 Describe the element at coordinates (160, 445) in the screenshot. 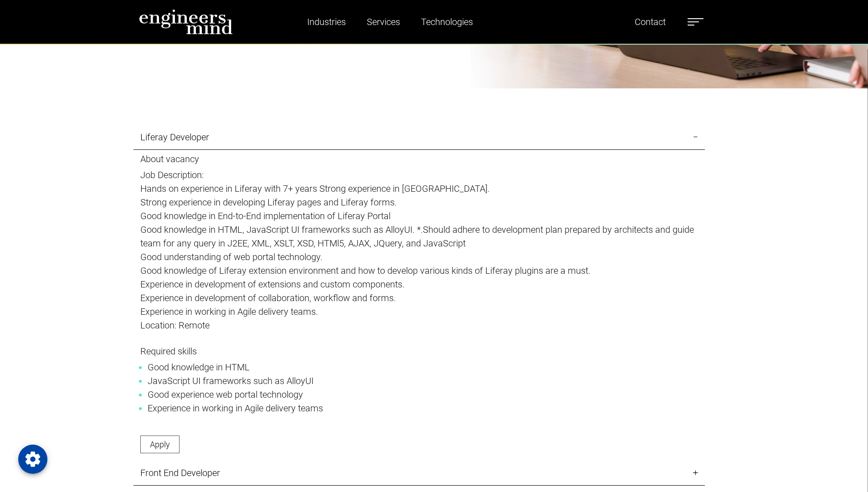

I see `a: Apply` at that location.